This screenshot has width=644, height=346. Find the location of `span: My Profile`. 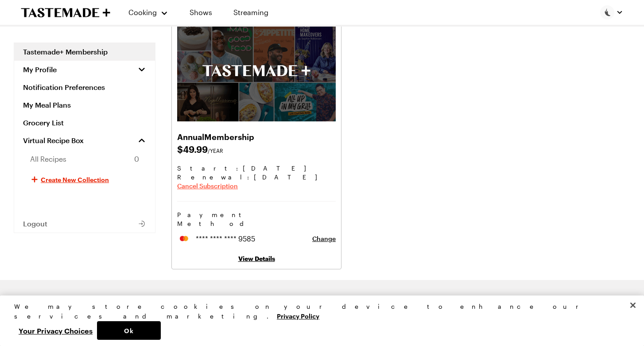

span: My Profile is located at coordinates (40, 70).